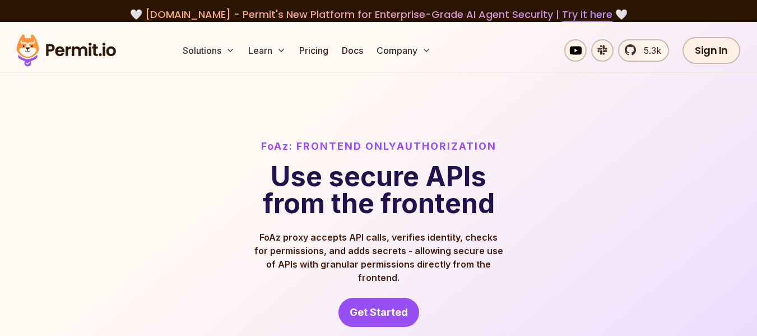  I want to click on a: Docs, so click(352, 50).